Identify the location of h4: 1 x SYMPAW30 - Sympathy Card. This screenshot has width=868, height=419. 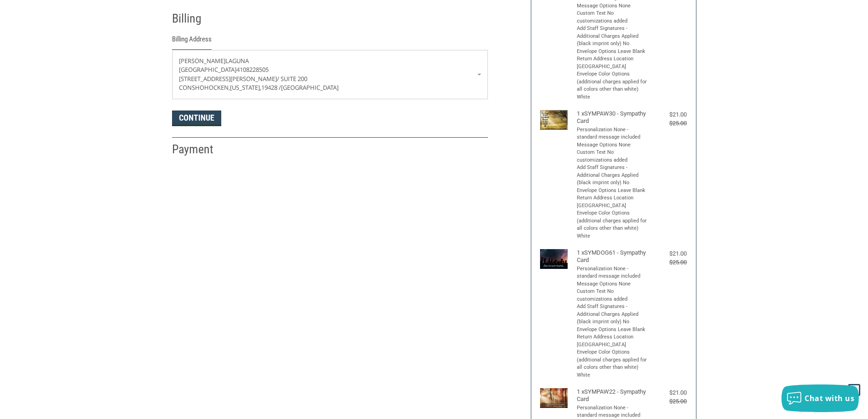
(612, 118).